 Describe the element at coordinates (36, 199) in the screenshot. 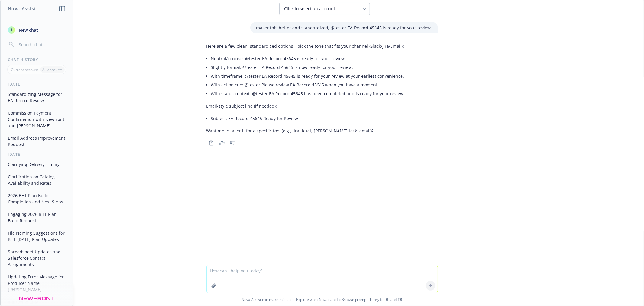

I see `button: 2026 BHT Plan Build Completion and Next Steps` at that location.